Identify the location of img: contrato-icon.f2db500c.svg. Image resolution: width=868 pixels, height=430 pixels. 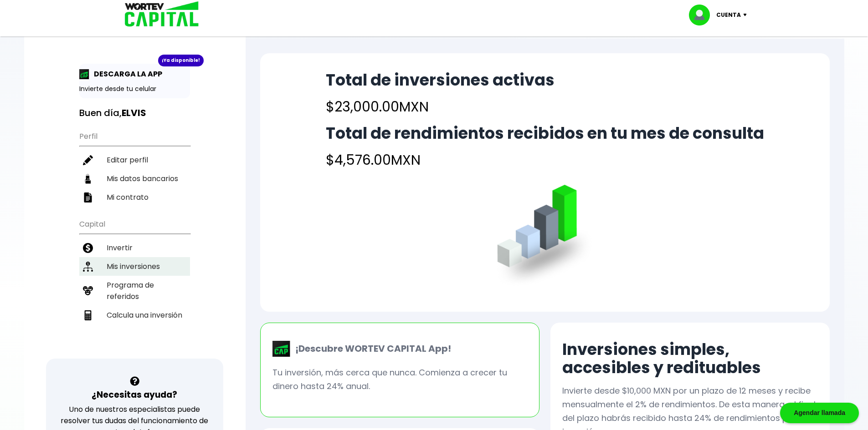
(88, 198).